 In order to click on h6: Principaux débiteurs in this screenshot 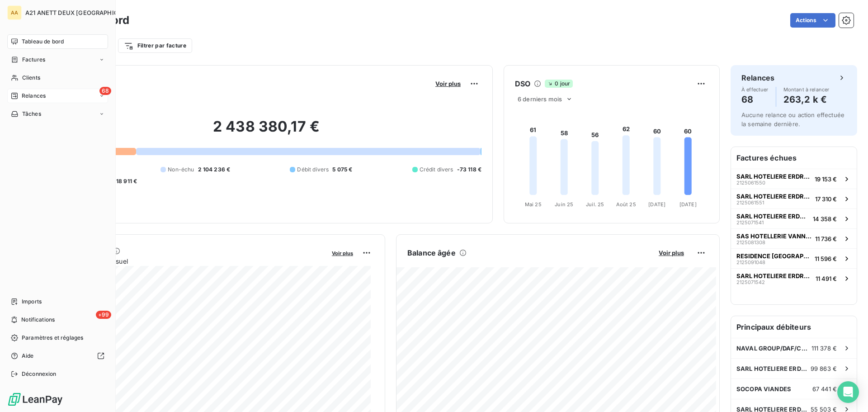, I will do `click(794, 327)`.